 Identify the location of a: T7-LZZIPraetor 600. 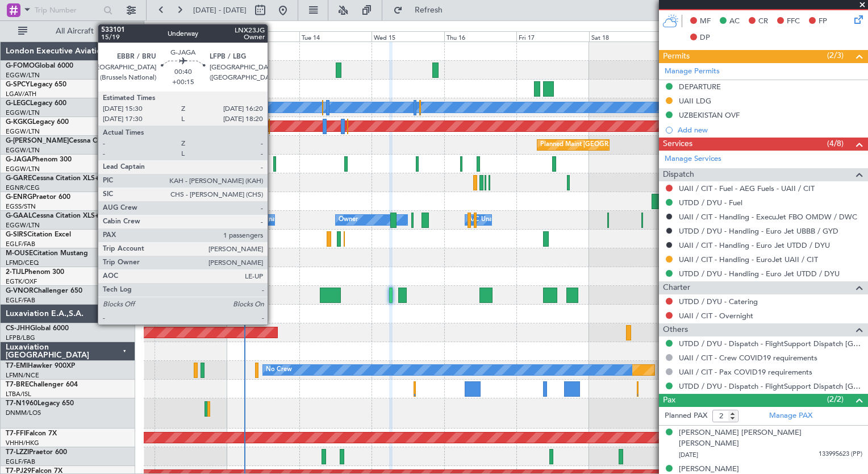
(37, 453).